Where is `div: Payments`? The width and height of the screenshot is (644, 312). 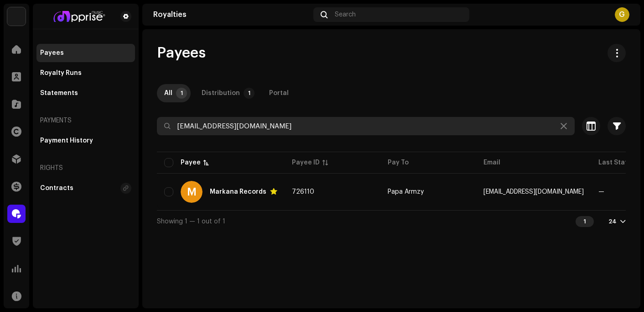
div: Payments is located at coordinates (86, 121).